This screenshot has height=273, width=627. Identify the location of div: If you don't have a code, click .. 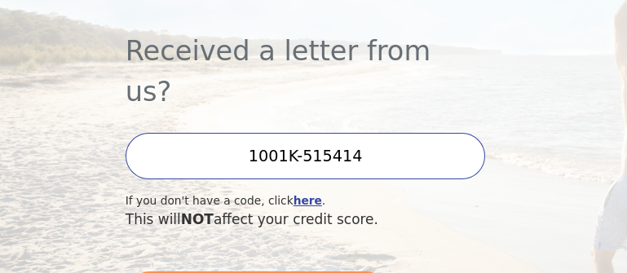
(285, 201).